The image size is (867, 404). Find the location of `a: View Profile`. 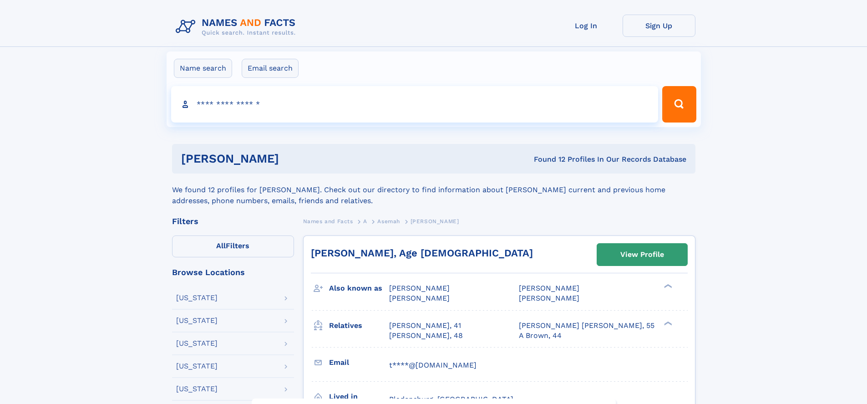

a: View Profile is located at coordinates (642, 254).